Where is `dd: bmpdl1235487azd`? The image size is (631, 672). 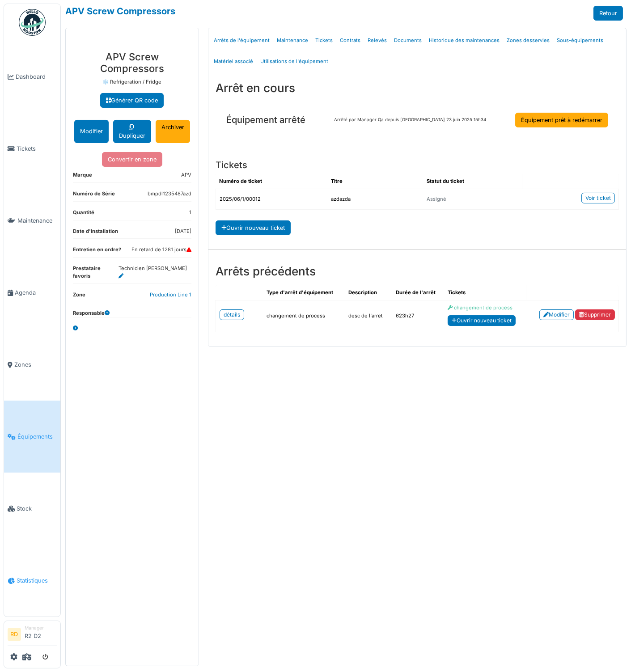
dd: bmpdl1235487azd is located at coordinates (170, 194).